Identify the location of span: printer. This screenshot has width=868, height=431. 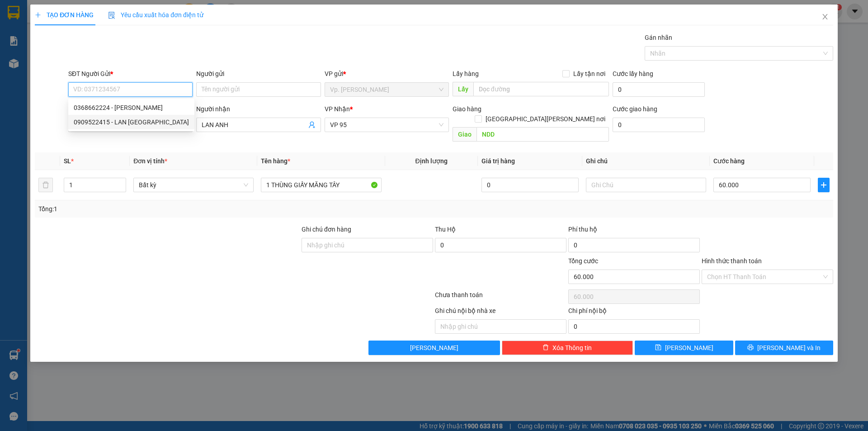
(750, 348).